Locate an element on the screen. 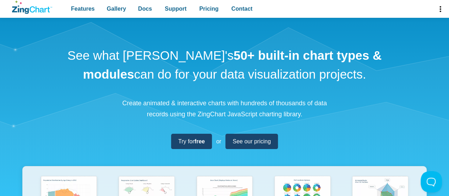  span: Contact is located at coordinates (242, 9).